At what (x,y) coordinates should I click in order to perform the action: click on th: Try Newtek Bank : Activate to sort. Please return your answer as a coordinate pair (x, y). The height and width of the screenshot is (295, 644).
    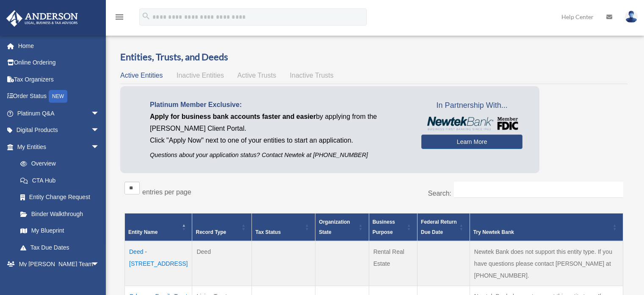
    Looking at the image, I should click on (546, 227).